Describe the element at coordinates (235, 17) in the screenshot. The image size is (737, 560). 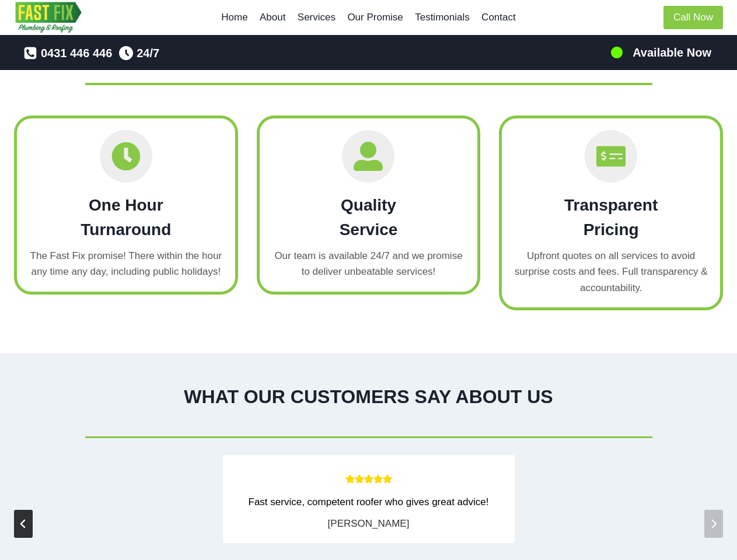
I see `a: Home` at that location.